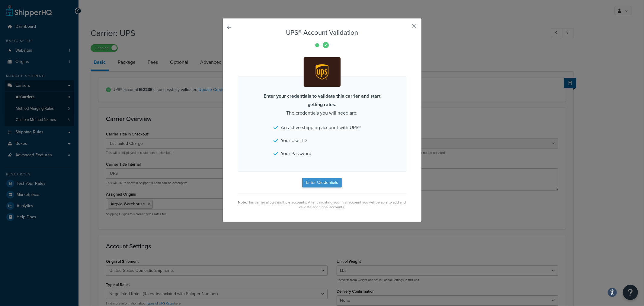 The height and width of the screenshot is (306, 644). I want to click on p: The credentials you will need are:, so click(322, 104).